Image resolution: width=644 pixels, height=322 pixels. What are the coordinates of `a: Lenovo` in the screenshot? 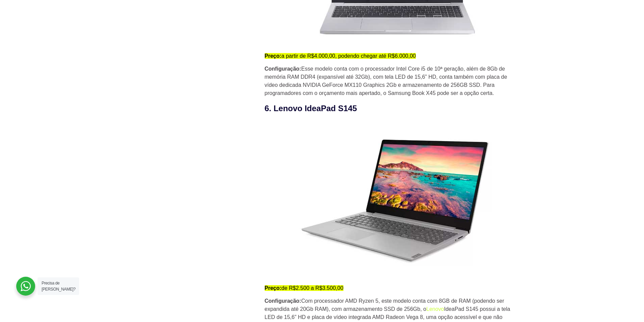 It's located at (435, 309).